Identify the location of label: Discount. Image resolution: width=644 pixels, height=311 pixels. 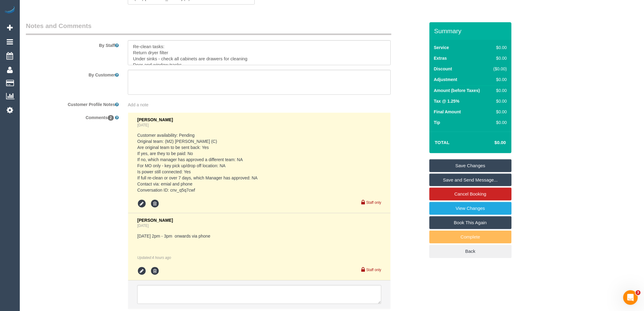
(443, 69).